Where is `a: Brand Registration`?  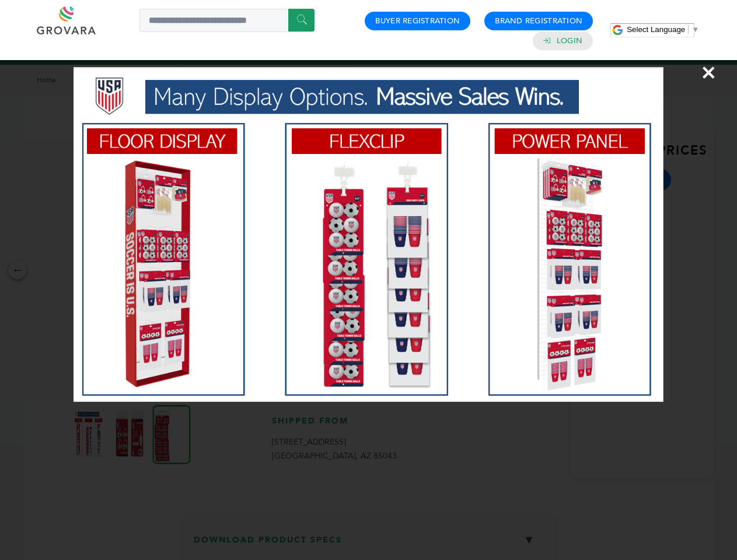
a: Brand Registration is located at coordinates (539, 21).